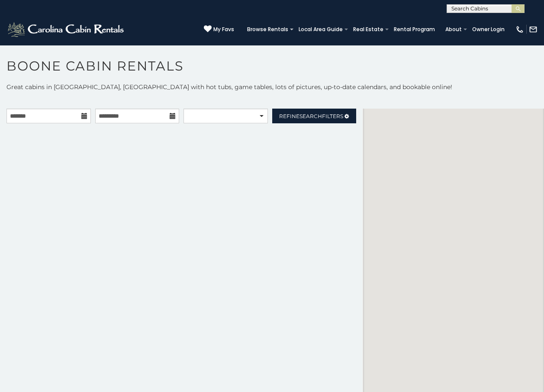 The height and width of the screenshot is (392, 544). What do you see at coordinates (311, 116) in the screenshot?
I see `span: Search` at bounding box center [311, 116].